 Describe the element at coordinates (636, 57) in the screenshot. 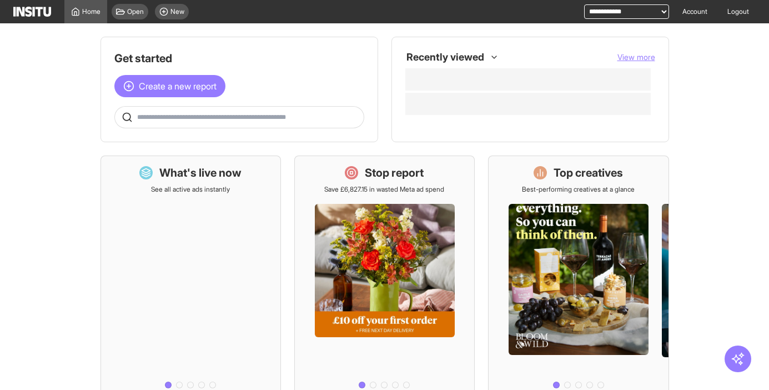

I see `button: View more` at that location.